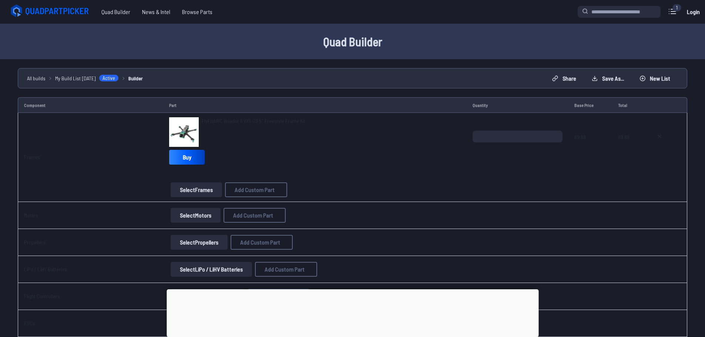 The image size is (705, 337). I want to click on button: SelectFrames, so click(196, 190).